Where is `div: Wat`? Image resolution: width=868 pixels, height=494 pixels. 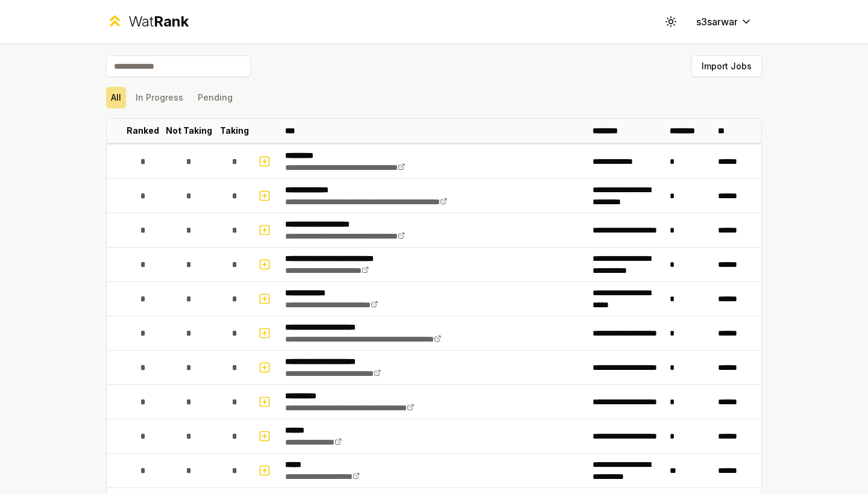
div: Wat is located at coordinates (159, 22).